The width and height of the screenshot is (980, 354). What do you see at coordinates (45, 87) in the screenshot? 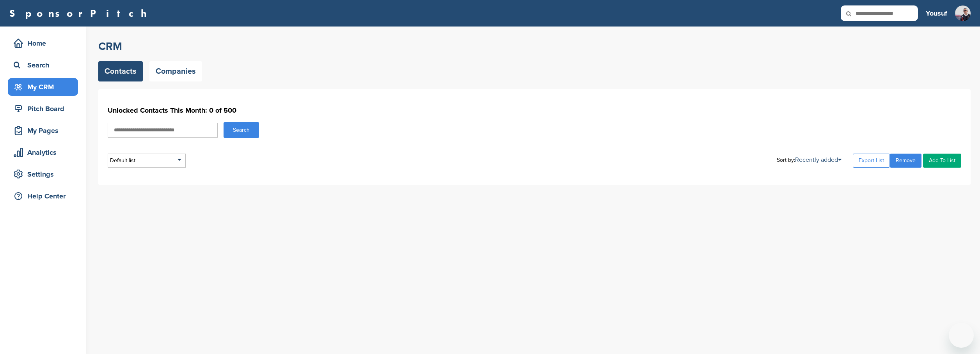
I see `div: My CRM` at bounding box center [45, 87].